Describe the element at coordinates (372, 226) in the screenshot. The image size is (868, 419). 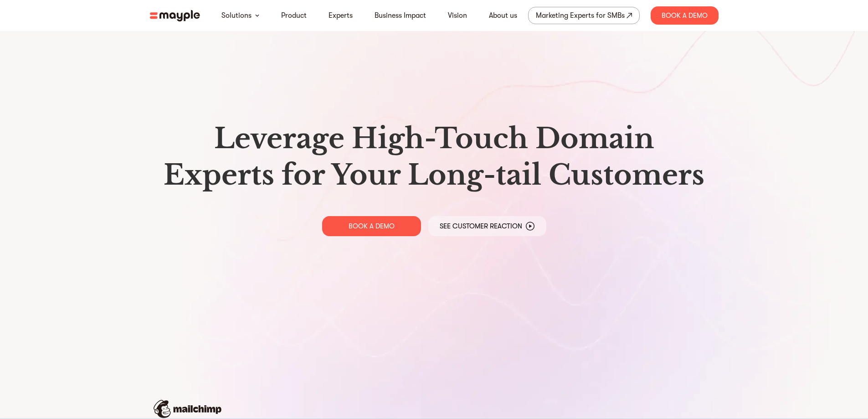
I see `a: BOOK A DEMO` at that location.